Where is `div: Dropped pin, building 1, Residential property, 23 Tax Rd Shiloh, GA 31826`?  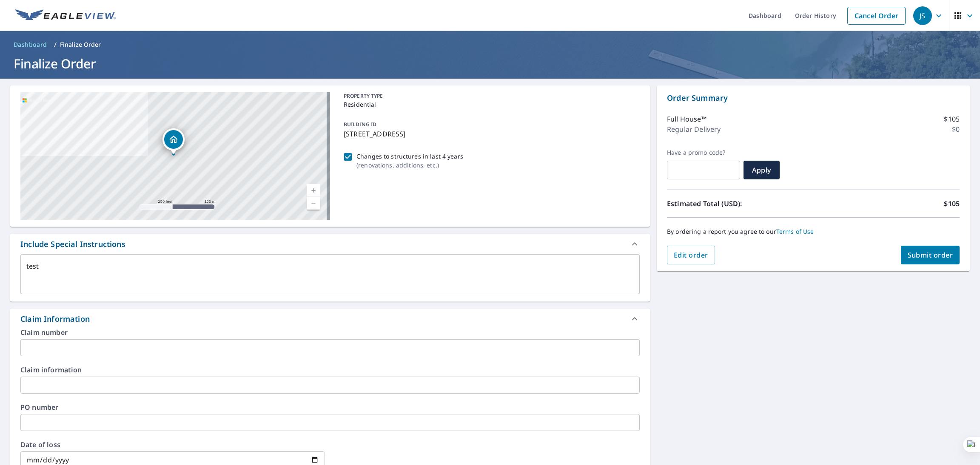 div: Dropped pin, building 1, Residential property, 23 Tax Rd Shiloh, GA 31826 is located at coordinates (174, 141).